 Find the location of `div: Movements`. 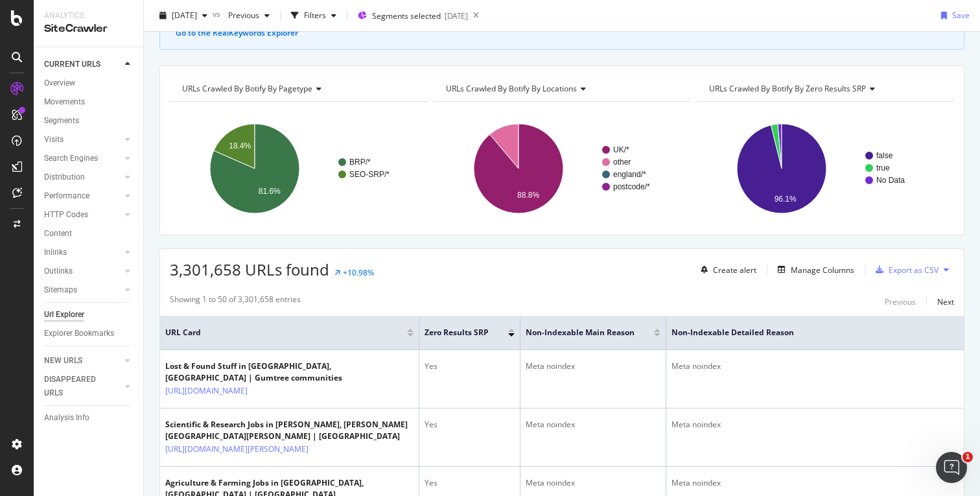

div: Movements is located at coordinates (64, 102).